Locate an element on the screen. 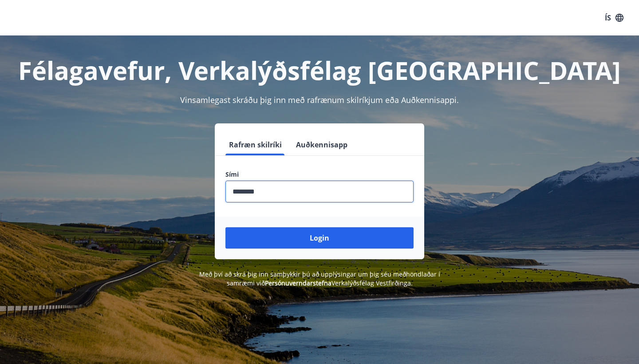 The image size is (639, 364). button: Auðkennisapp is located at coordinates (322, 145).